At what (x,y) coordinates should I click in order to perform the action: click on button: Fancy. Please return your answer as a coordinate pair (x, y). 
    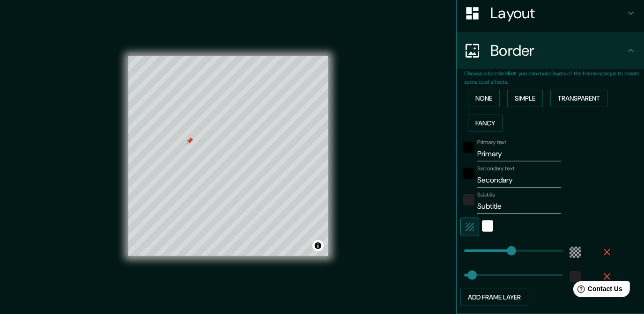
    Looking at the image, I should click on (485, 123).